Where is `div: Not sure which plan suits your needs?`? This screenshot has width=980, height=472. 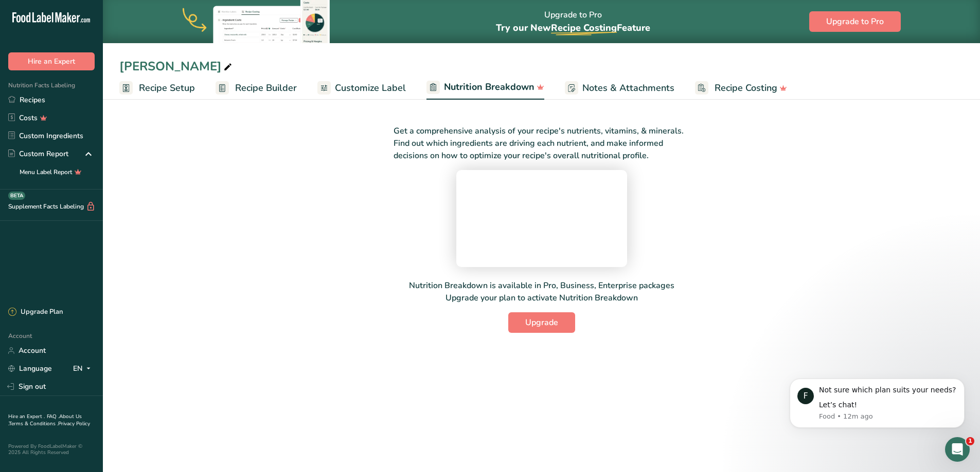 div: Not sure which plan suits your needs? is located at coordinates (113, 27).